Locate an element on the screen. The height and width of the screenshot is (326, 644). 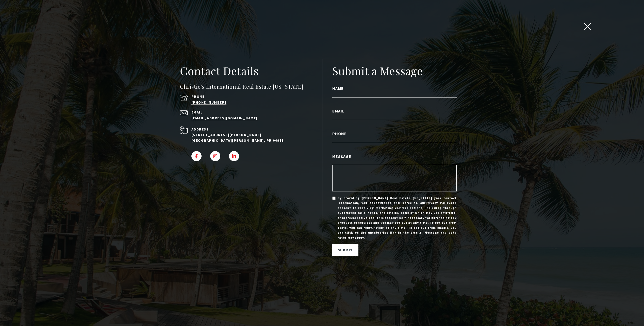
span: Submit is located at coordinates (345, 250).